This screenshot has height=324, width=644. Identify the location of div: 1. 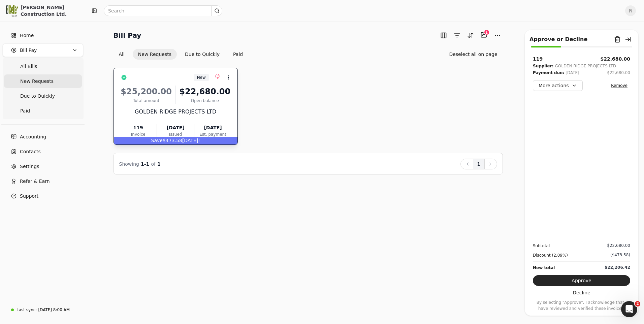
(487, 32).